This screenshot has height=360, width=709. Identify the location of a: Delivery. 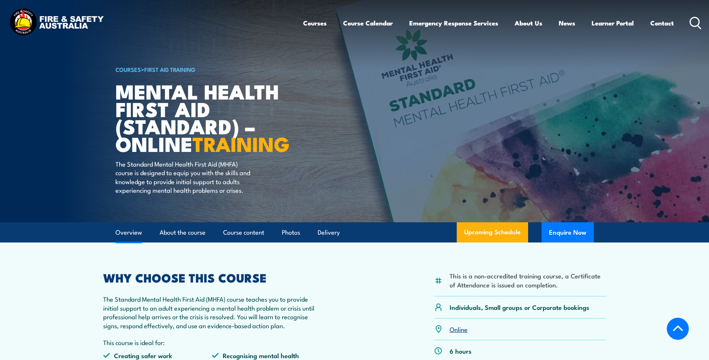
(329, 232).